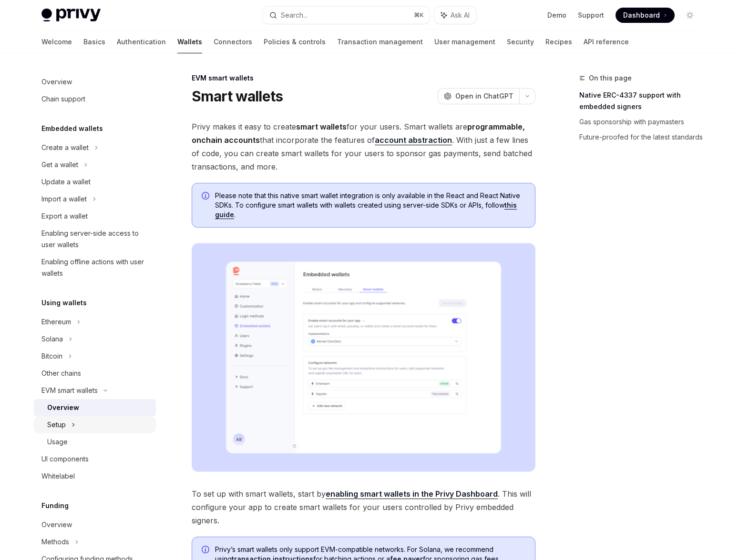 The image size is (739, 560). What do you see at coordinates (645, 15) in the screenshot?
I see `a: Dashboard` at bounding box center [645, 15].